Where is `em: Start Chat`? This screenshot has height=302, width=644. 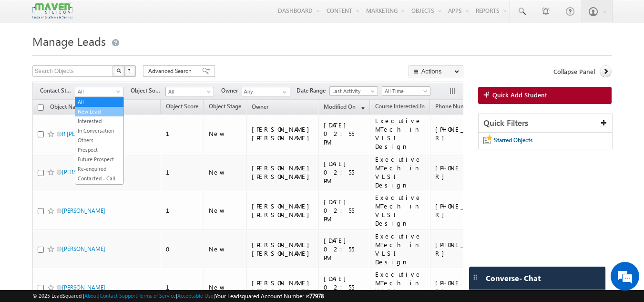
em: Start Chat is located at coordinates (151, 240).